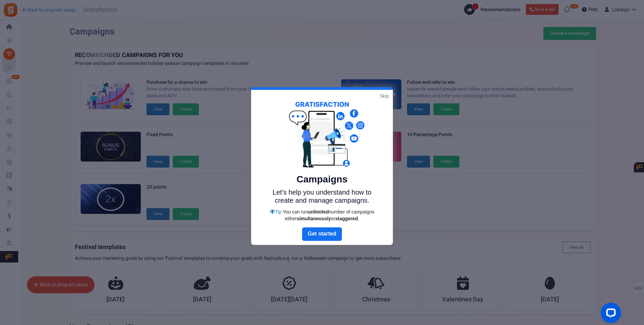 This screenshot has width=644, height=325. Describe the element at coordinates (322, 196) in the screenshot. I see `p: Let's help you understand how to create and manage campaigns.` at that location.